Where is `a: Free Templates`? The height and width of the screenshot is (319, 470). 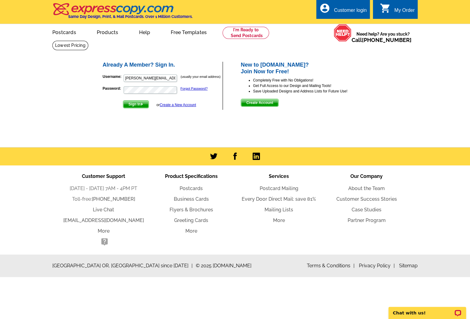 a: Free Templates is located at coordinates (189, 32).